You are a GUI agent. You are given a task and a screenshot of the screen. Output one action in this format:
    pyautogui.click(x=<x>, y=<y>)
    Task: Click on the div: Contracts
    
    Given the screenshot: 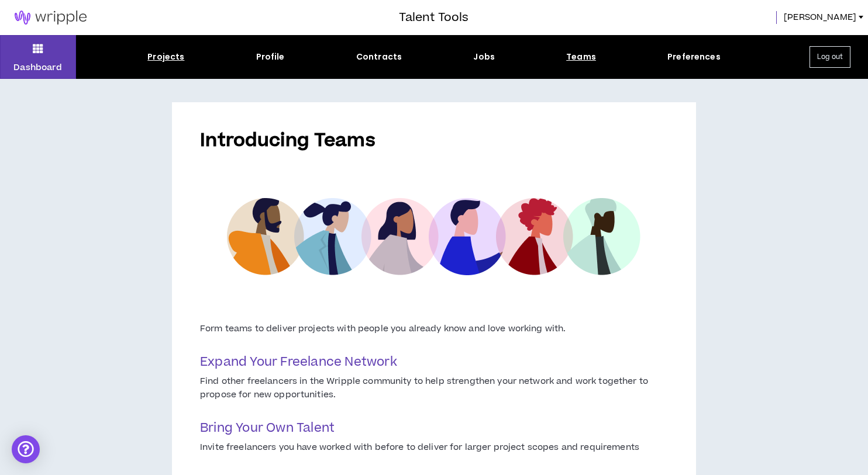 What is the action you would take?
    pyautogui.click(x=379, y=57)
    